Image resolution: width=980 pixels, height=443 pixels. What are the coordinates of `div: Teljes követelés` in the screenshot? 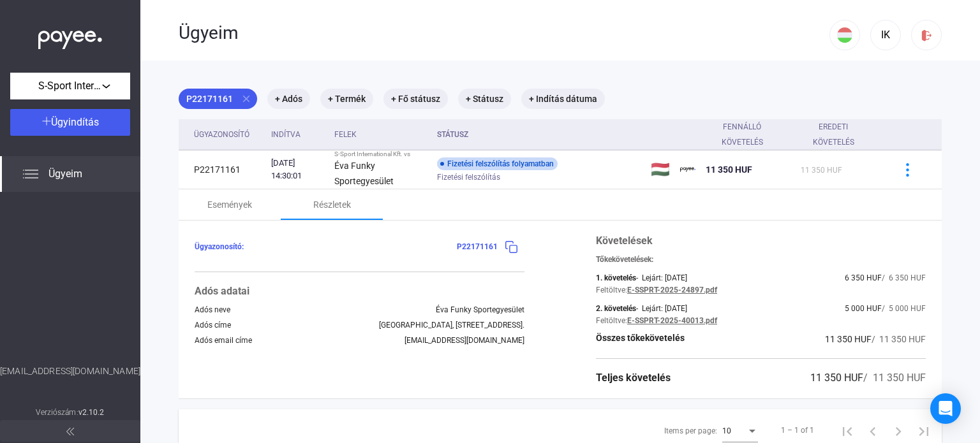 It's located at (632, 378).